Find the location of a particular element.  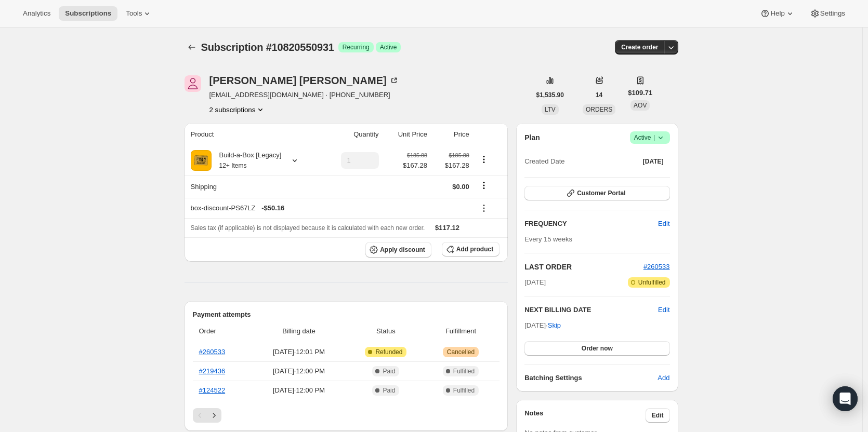

button: Add is located at coordinates (663, 378).